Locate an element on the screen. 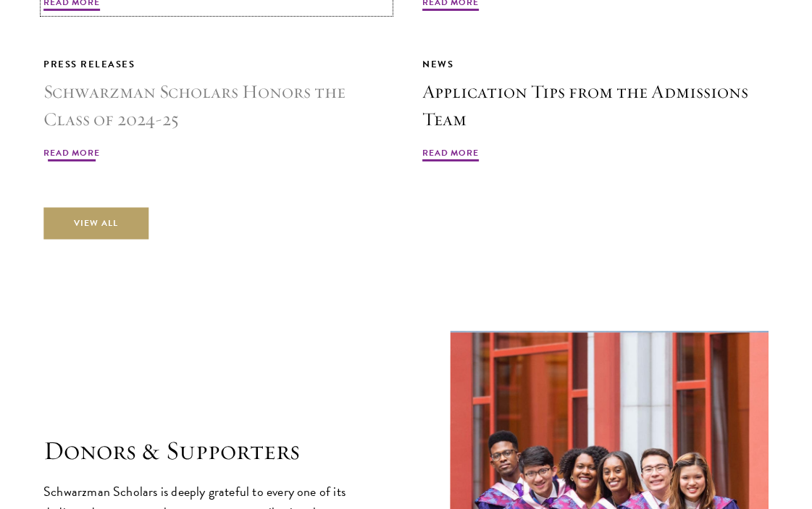 The height and width of the screenshot is (509, 812). h3: Schwarzman Scholars Honors the Class of 2024-25 is located at coordinates (216, 106).